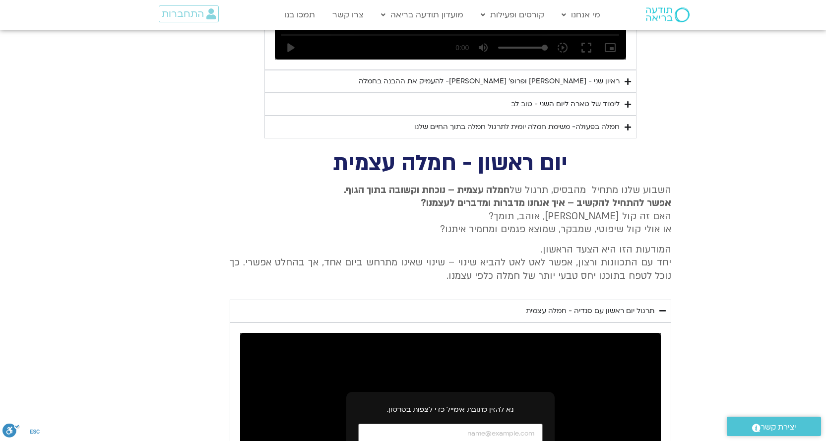 Image resolution: width=826 pixels, height=441 pixels. Describe the element at coordinates (451, 163) in the screenshot. I see `h2: יום ראשון - חמלה עצמית` at that location.